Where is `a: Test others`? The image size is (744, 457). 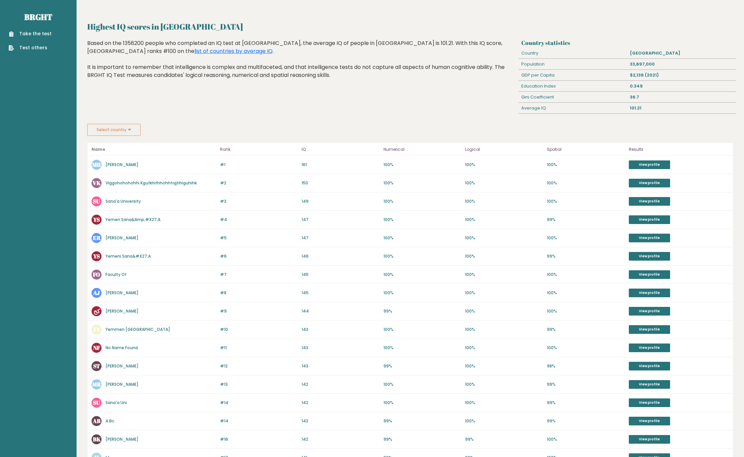
a: Test others is located at coordinates (30, 48).